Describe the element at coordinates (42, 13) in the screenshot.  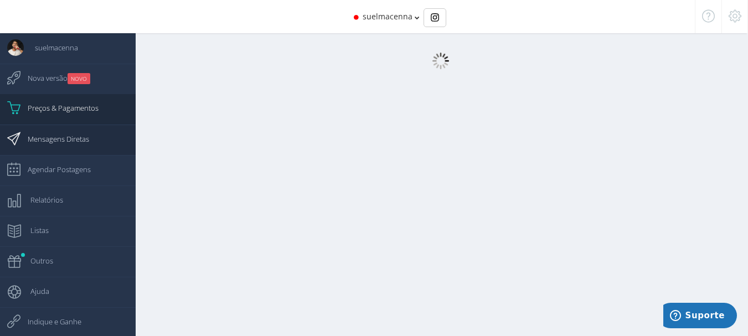
I see `span: Suporte` at that location.